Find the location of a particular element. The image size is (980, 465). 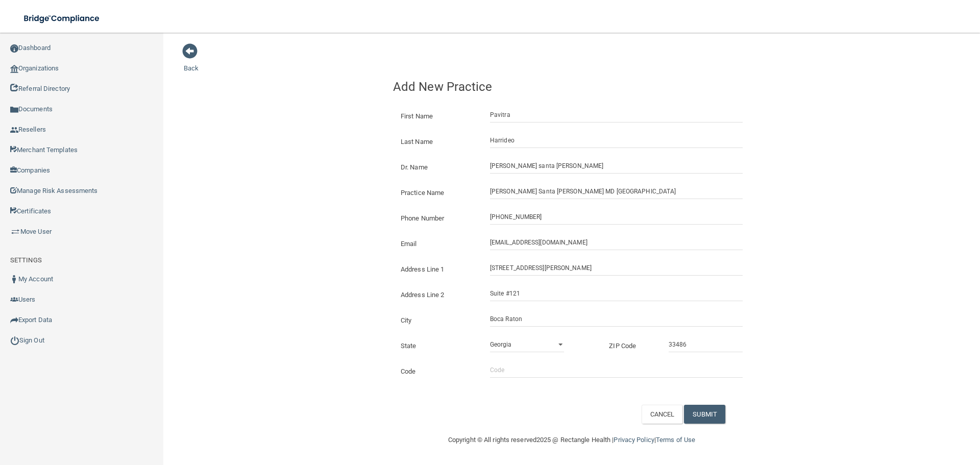

a: Terms of Use is located at coordinates (675, 440).